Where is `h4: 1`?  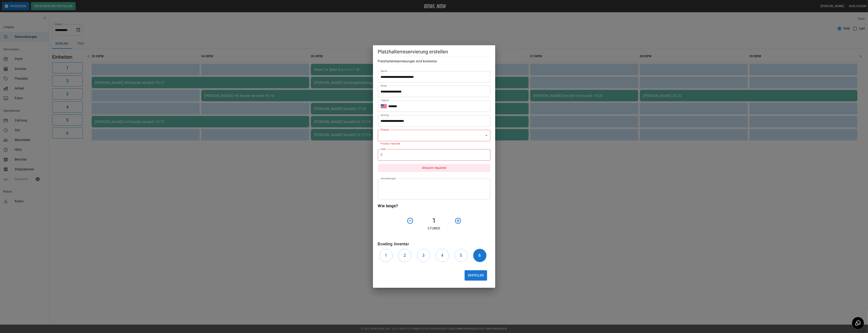
h4: 1 is located at coordinates (434, 221).